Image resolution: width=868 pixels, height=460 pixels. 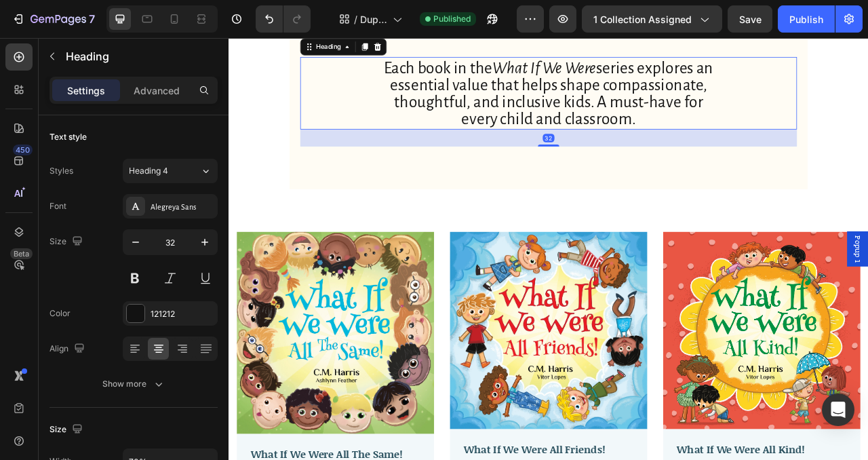 What do you see at coordinates (133, 384) in the screenshot?
I see `div: Show more` at bounding box center [133, 384].